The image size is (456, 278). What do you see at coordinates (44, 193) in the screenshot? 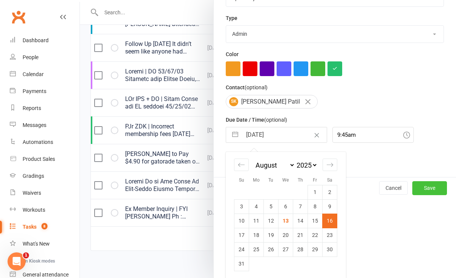
I see `a: Waivers` at bounding box center [44, 193].